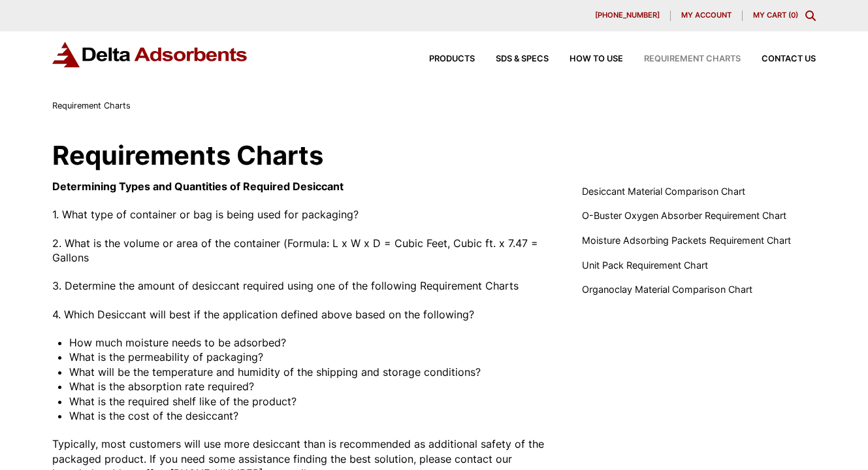  I want to click on a: My Cart (0), so click(776, 15).